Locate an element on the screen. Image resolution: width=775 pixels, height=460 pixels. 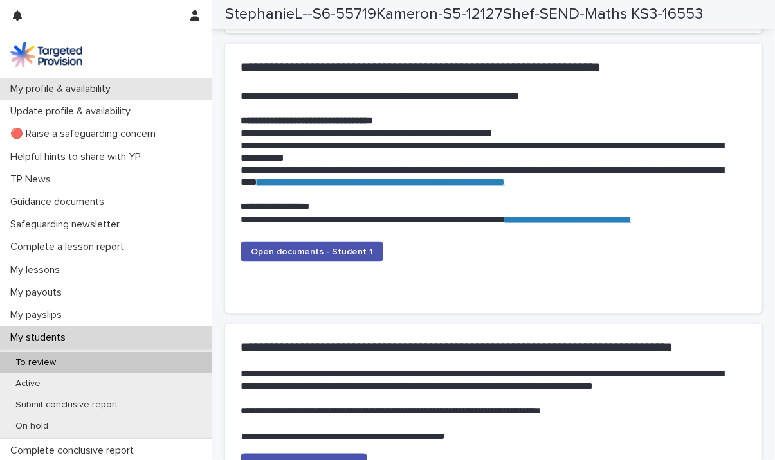
a: Open documents - Student 1 is located at coordinates (312, 252).